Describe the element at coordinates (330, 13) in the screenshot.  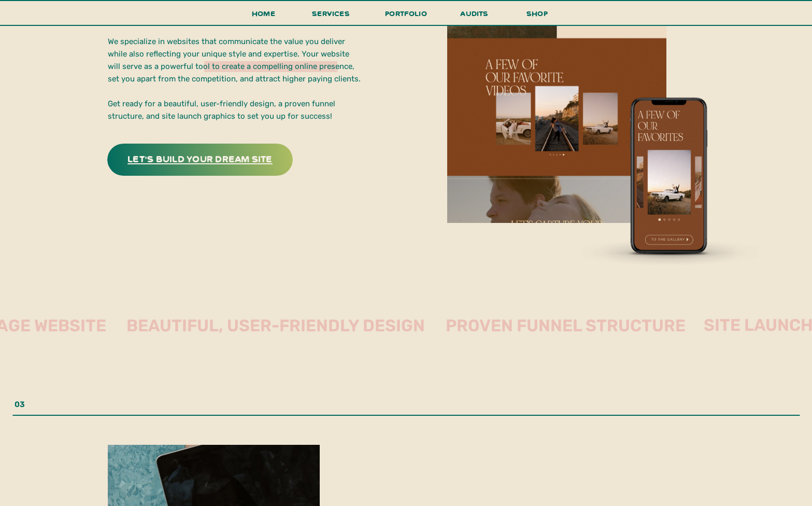
I see `span: services` at that location.